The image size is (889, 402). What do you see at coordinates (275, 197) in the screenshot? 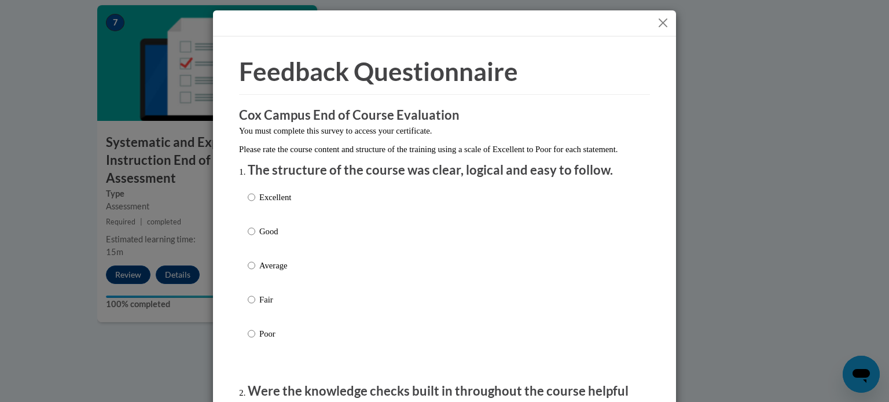
I see `p: Excellent` at bounding box center [275, 197].